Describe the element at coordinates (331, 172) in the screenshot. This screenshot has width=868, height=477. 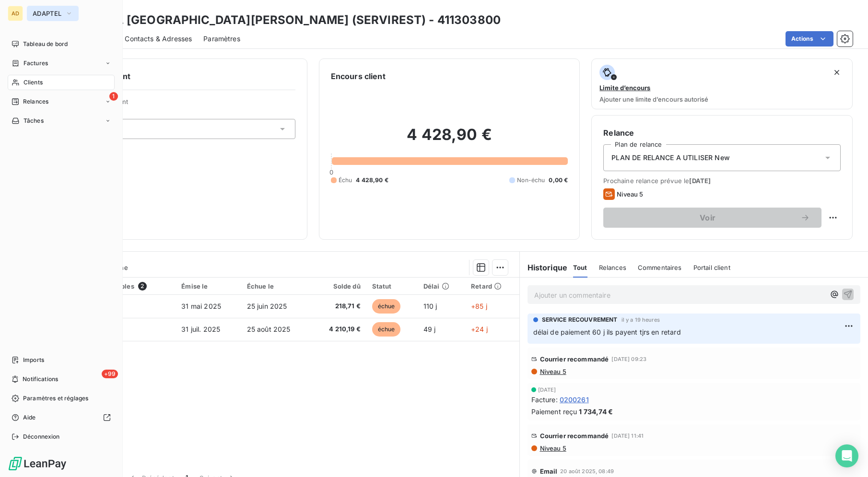
I see `span: 0` at that location.